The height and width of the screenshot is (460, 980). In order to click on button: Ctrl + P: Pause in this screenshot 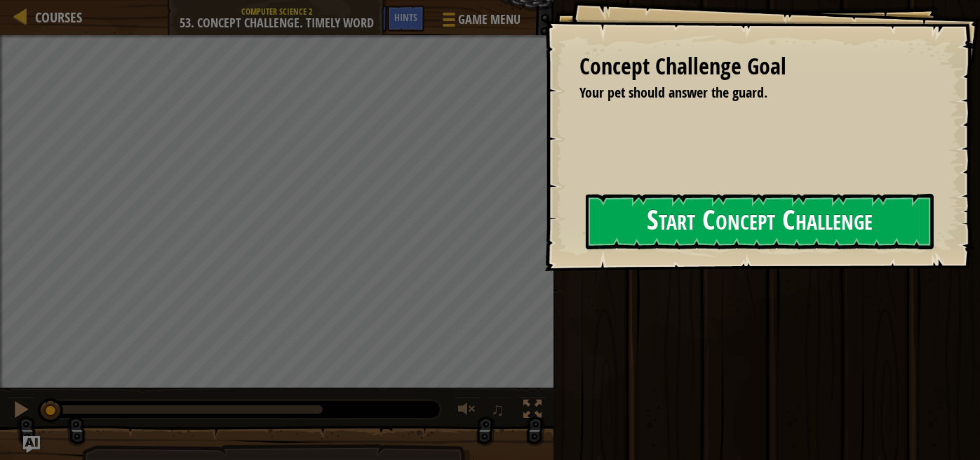, I will do `click(21, 410)`.